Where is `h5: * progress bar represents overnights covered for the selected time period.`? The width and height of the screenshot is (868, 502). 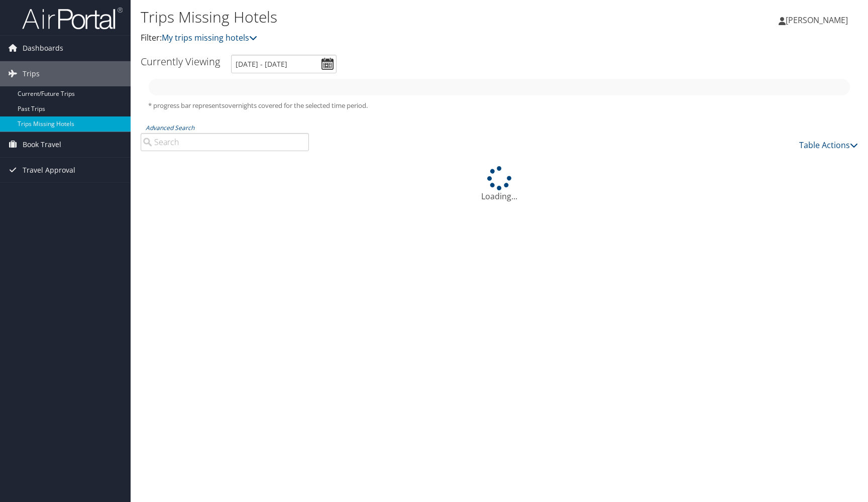 h5: * progress bar represents overnights covered for the selected time period. is located at coordinates (499, 105).